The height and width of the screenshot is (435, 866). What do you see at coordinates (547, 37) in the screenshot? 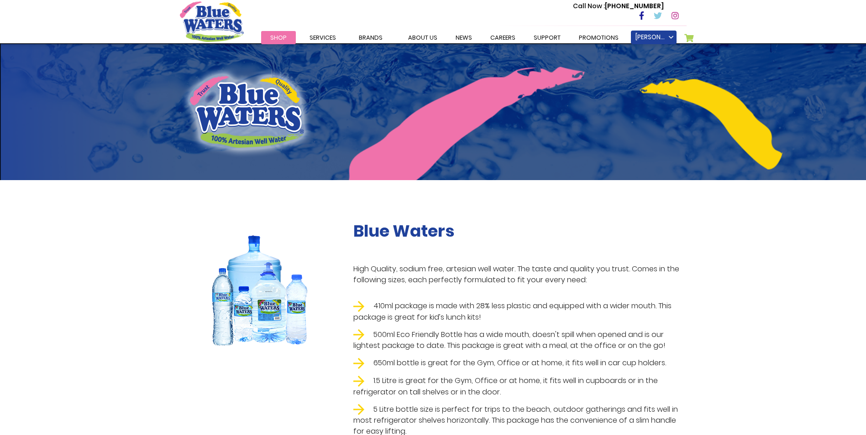
I see `a: support` at bounding box center [547, 37].